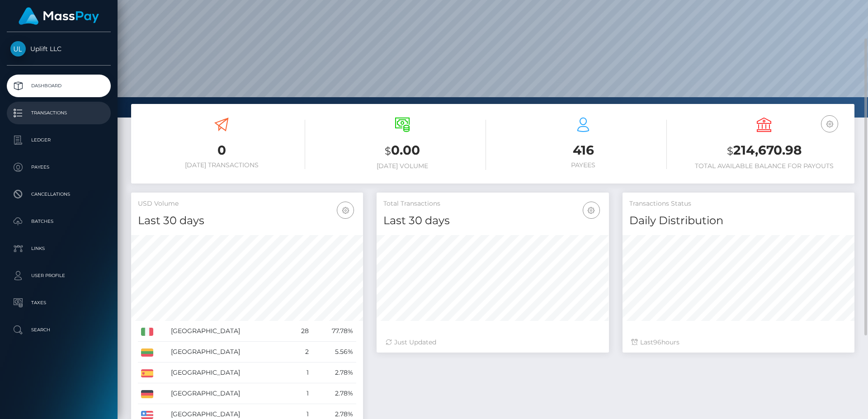 The height and width of the screenshot is (419, 868). Describe the element at coordinates (18, 49) in the screenshot. I see `img: Uplift LLC` at that location.